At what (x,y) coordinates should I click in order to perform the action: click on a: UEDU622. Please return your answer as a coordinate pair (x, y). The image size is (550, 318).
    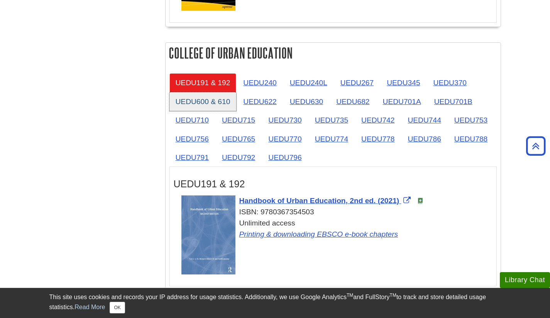
    Looking at the image, I should click on (260, 101).